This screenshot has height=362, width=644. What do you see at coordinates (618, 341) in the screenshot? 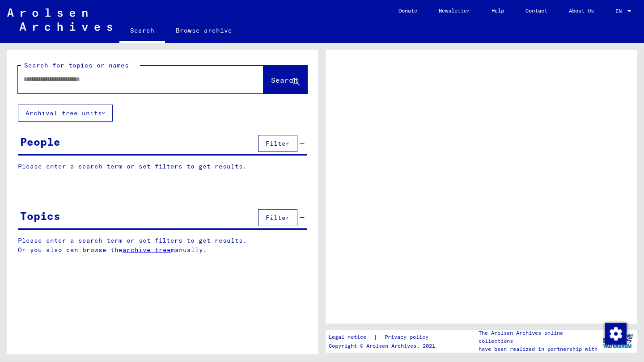
I see `img: yv_logo.png` at bounding box center [618, 341].